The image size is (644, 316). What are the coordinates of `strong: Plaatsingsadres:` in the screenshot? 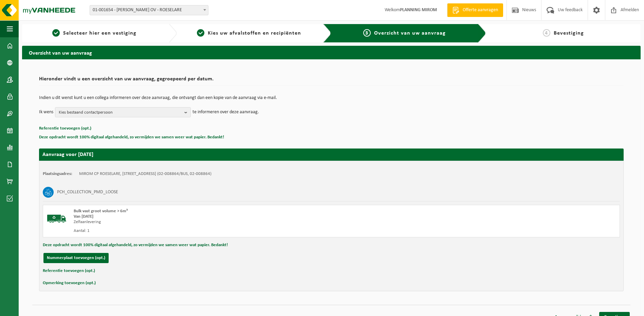 It's located at (57, 174).